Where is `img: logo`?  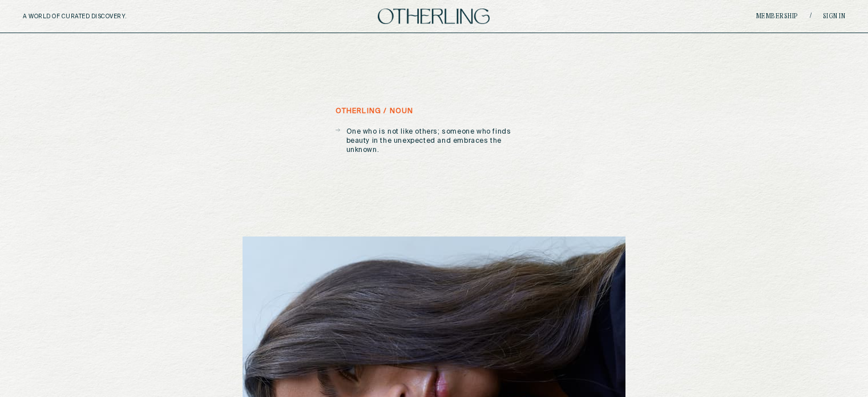 img: logo is located at coordinates (434, 16).